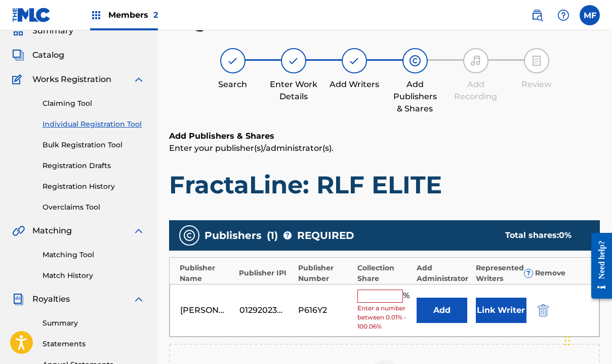 The width and height of the screenshot is (612, 364). I want to click on img: step indicator icon for Add Writers, so click(354, 61).